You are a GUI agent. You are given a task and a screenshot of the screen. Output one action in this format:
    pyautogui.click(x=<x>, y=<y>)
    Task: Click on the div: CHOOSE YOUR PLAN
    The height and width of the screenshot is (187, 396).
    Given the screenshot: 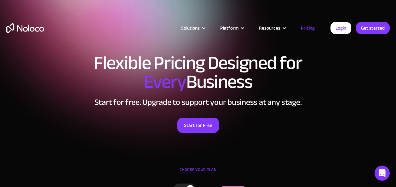 What is the action you would take?
    pyautogui.click(x=198, y=173)
    